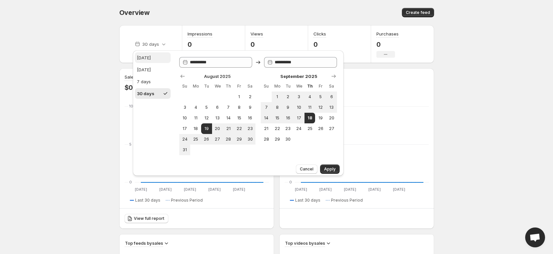  What do you see at coordinates (299, 107) in the screenshot?
I see `button: Wednesday September 10 2025` at bounding box center [299, 107].